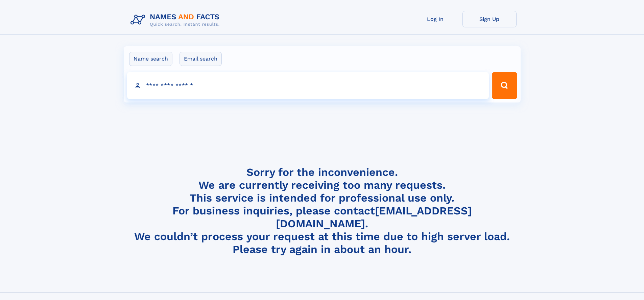  What do you see at coordinates (308, 85) in the screenshot?
I see `input: search input` at bounding box center [308, 85].